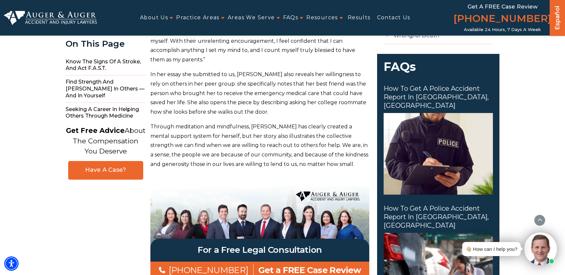  What do you see at coordinates (154, 18) in the screenshot?
I see `a: About Us` at bounding box center [154, 18].